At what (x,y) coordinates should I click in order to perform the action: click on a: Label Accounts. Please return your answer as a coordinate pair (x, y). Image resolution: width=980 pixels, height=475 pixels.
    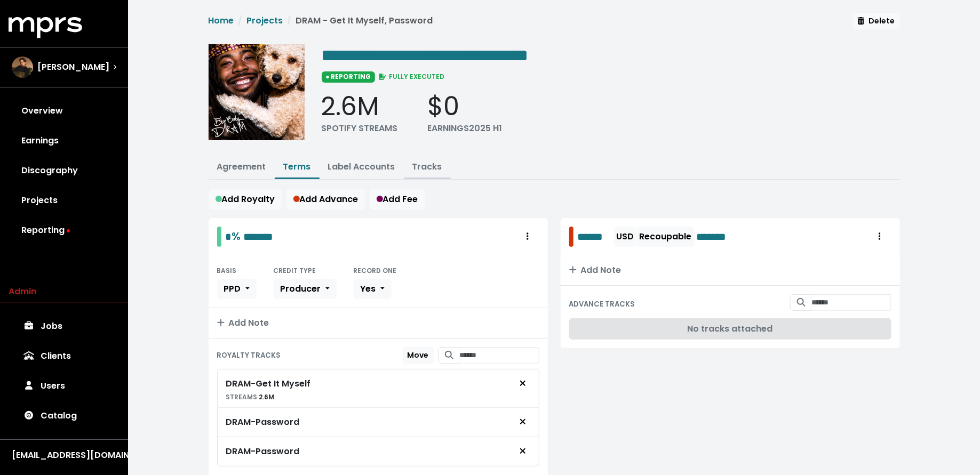
    Looking at the image, I should click on (362, 166).